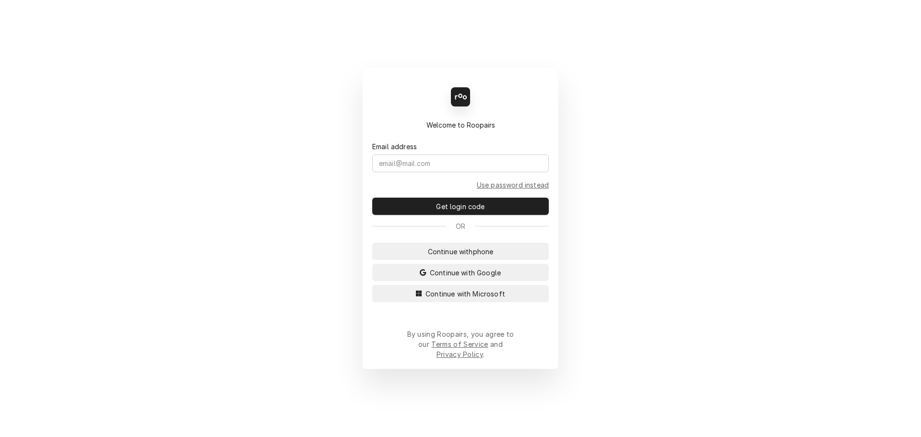 The height and width of the screenshot is (437, 921). What do you see at coordinates (460, 251) in the screenshot?
I see `span: Continue with phone` at bounding box center [460, 251].